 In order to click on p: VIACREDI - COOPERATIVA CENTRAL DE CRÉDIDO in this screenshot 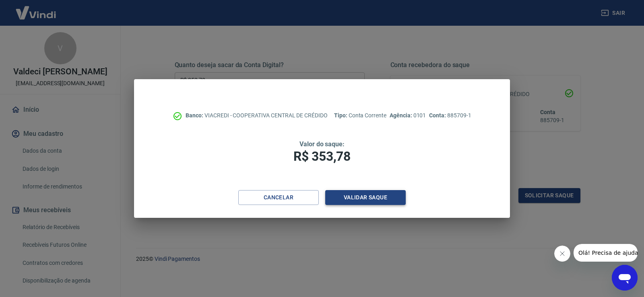, I will do `click(257, 115)`.